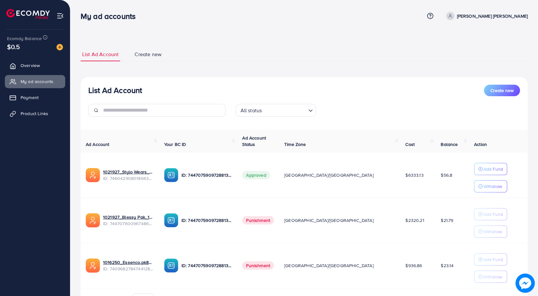 The image size is (538, 296). Describe the element at coordinates (60, 16) in the screenshot. I see `img: menu` at that location.